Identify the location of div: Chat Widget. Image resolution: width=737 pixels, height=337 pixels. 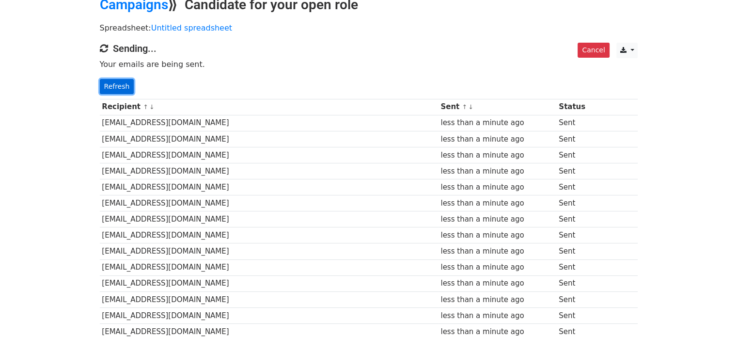
(713, 314).